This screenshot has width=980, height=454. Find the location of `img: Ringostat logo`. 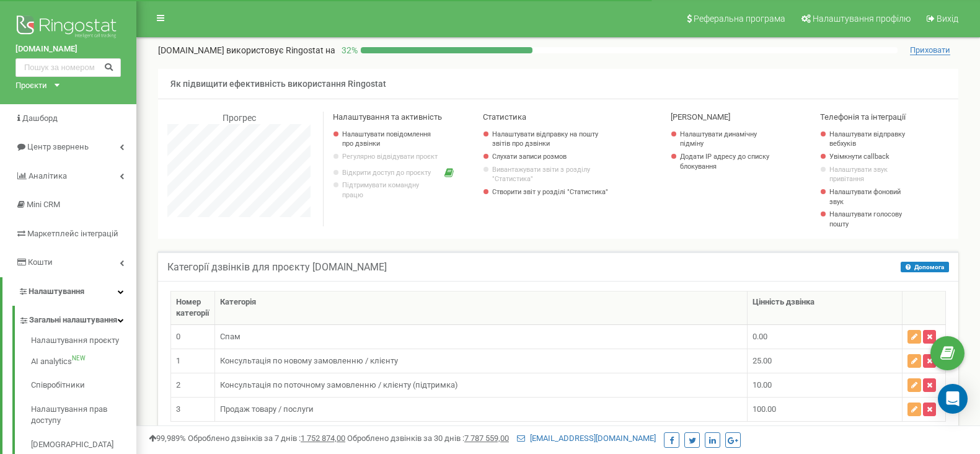

img: Ringostat logo is located at coordinates (68, 28).